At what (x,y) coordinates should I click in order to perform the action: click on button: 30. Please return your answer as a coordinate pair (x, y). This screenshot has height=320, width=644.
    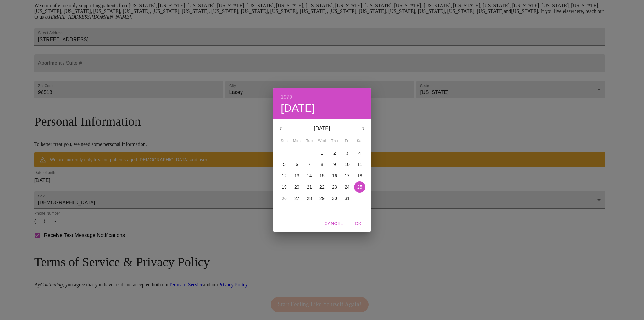
    Looking at the image, I should click on (334, 198).